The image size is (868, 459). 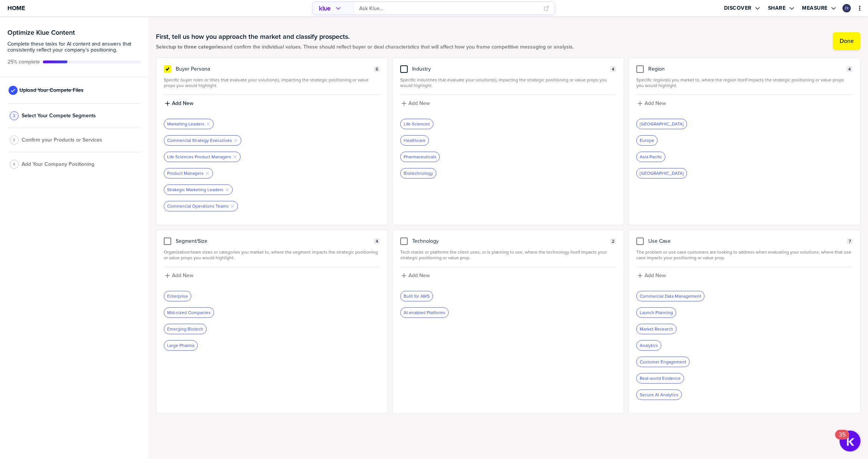 I want to click on span: Upload Your Compete Files, so click(x=51, y=90).